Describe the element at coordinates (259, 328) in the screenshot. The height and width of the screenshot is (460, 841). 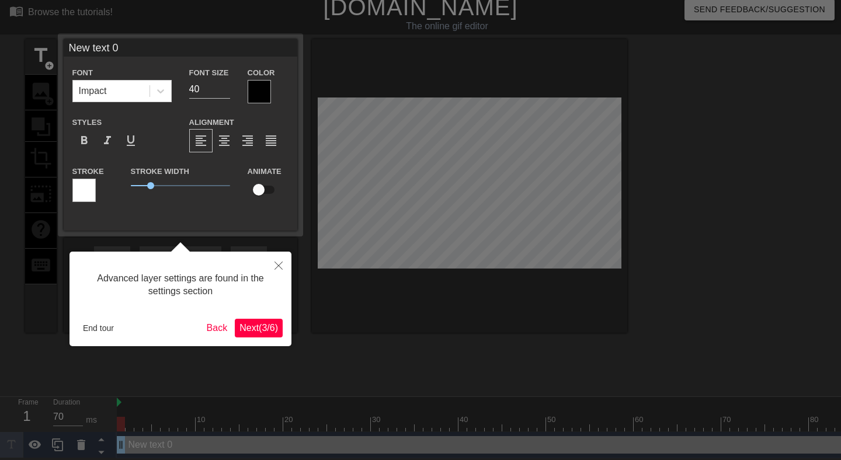
I see `span: Next ( 3 / 6 )` at that location.